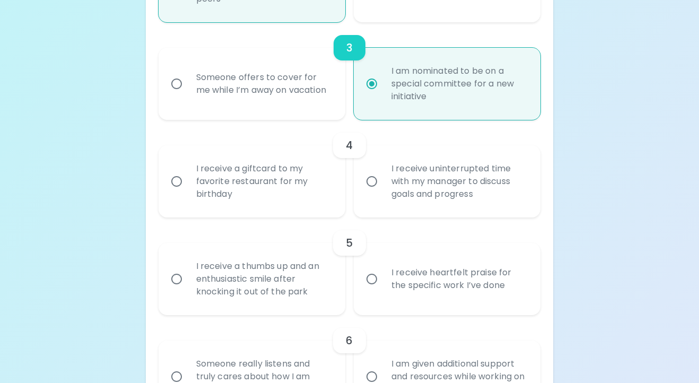 The width and height of the screenshot is (699, 383). Describe the element at coordinates (264, 84) in the screenshot. I see `div: Someone offers to cover for me while I’m away on vacation` at that location.